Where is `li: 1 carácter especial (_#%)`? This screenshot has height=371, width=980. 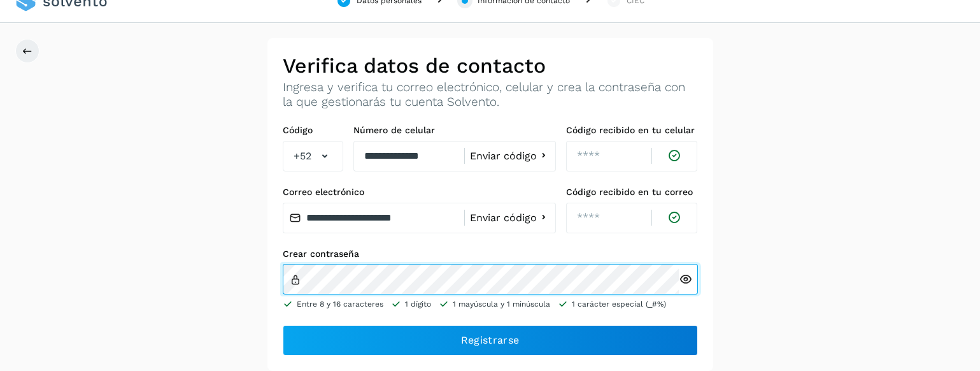
li: 1 carácter especial (_#%) is located at coordinates (612, 304).